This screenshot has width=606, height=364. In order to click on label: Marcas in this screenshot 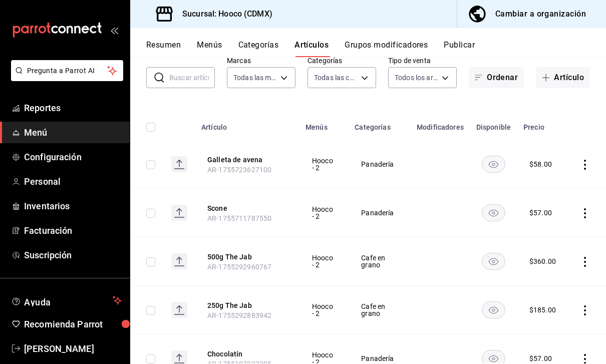, I will do `click(261, 61)`.